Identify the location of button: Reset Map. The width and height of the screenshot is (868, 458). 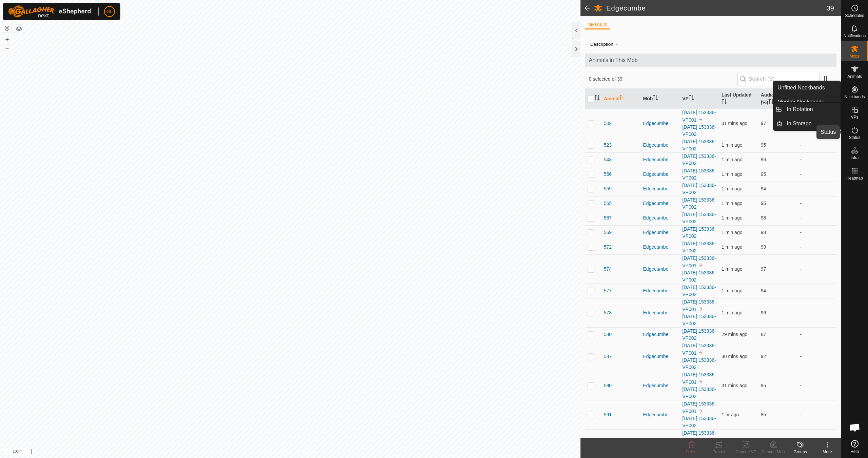
(7, 29).